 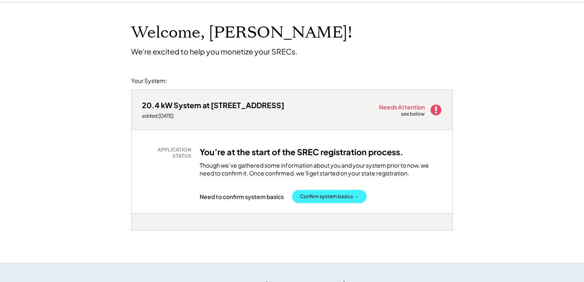 I want to click on div: Needs Attention, so click(x=402, y=107).